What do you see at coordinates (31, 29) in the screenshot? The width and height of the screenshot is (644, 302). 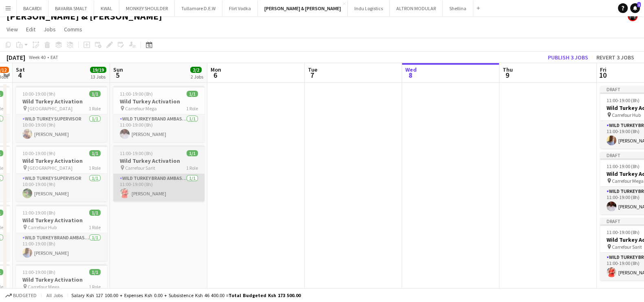 I see `a: Edit` at bounding box center [31, 29].